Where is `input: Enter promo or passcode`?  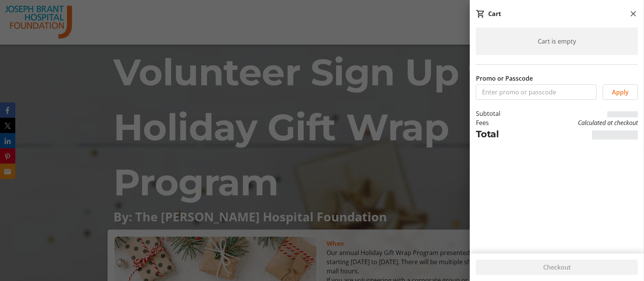
input: Enter promo or passcode is located at coordinates (536, 92).